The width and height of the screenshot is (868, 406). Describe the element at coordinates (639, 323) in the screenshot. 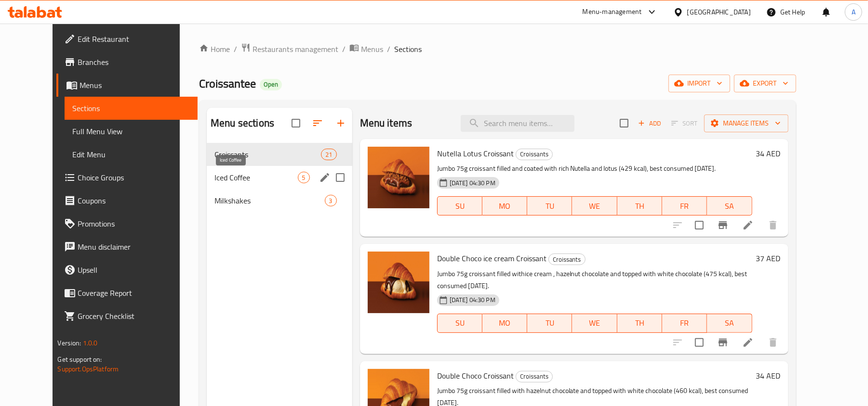

I see `span: TH` at that location.